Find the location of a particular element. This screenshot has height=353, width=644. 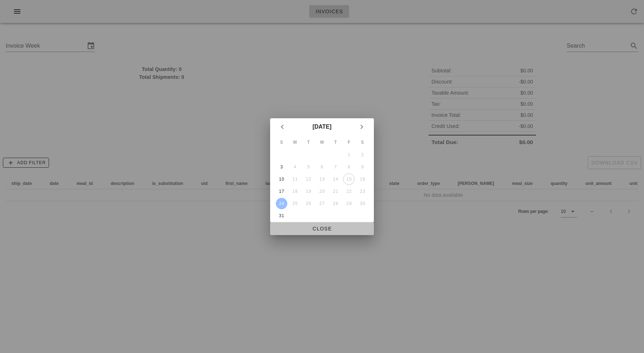

button: 24 is located at coordinates (282, 203).